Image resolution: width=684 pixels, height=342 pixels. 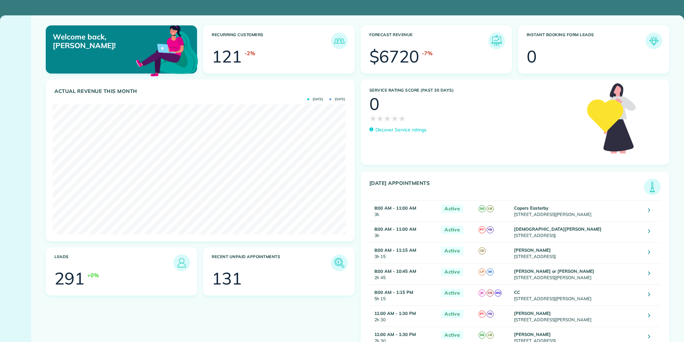 I want to click on div: -7%, so click(x=427, y=53).